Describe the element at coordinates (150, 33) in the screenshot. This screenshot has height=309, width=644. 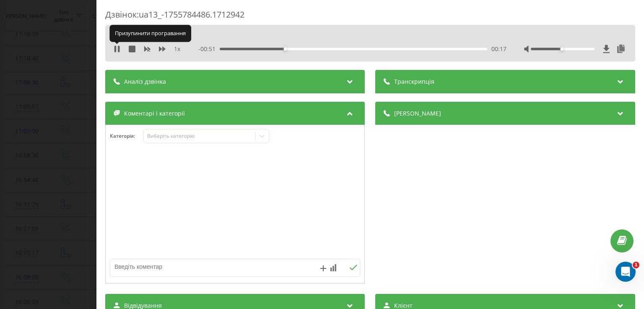
I see `div: Призупинити програвання` at that location.